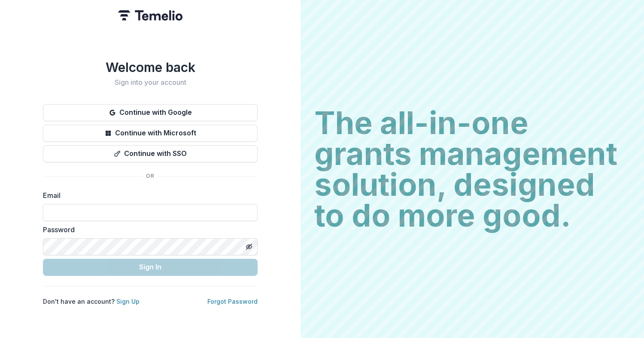  What do you see at coordinates (150, 134) in the screenshot?
I see `button: Continue with Microsoft` at bounding box center [150, 134].